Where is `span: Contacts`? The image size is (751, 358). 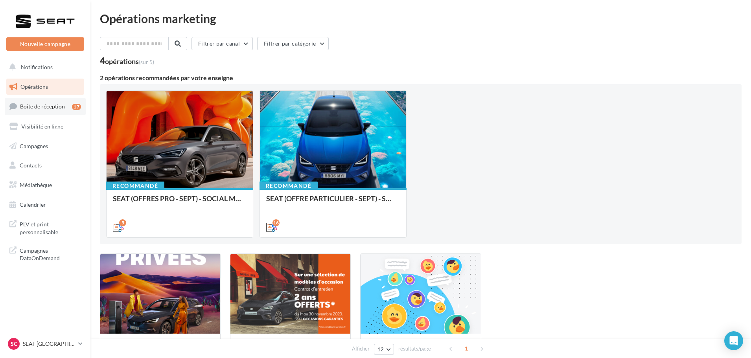 span: Contacts is located at coordinates (31, 165).